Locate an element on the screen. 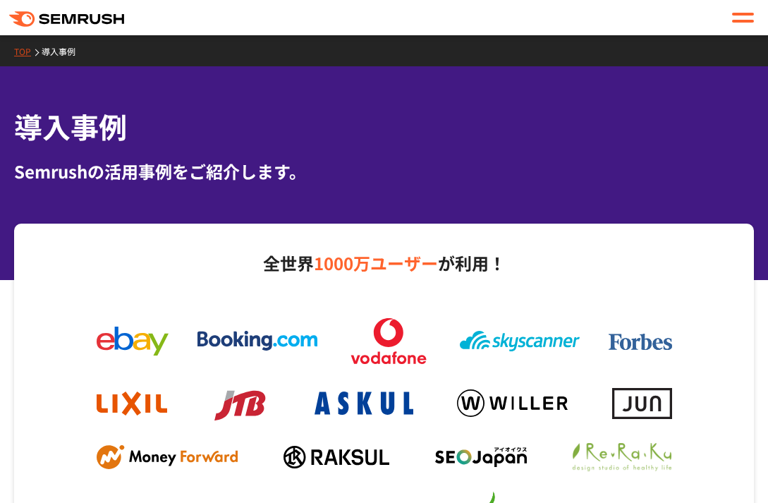 This screenshot has width=768, height=503. img: askul is located at coordinates (364, 402).